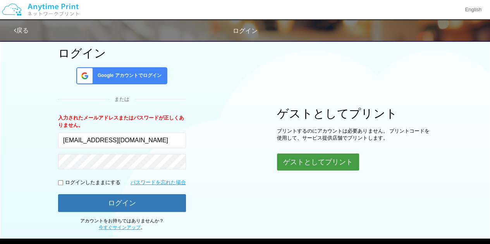 The height and width of the screenshot is (244, 490). Describe the element at coordinates (354, 135) in the screenshot. I see `p: プリントするのにアカウントは必要ありません。 プリントコードを使用して、サービス提供店舗でプリントします。` at that location.